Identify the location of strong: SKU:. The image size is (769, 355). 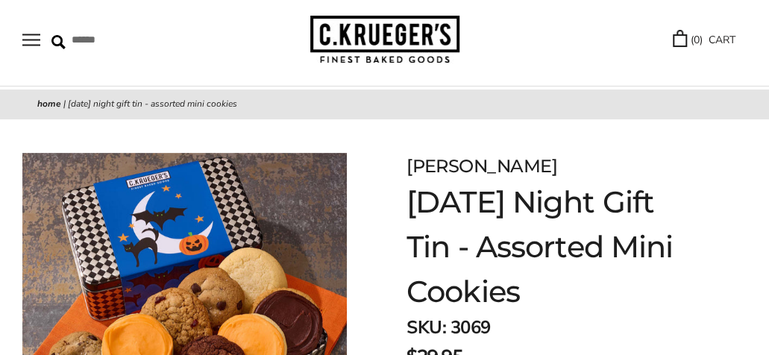
(426, 328).